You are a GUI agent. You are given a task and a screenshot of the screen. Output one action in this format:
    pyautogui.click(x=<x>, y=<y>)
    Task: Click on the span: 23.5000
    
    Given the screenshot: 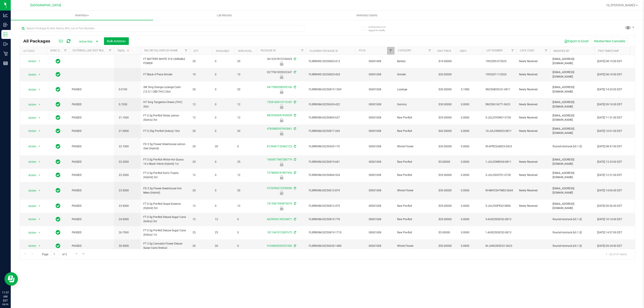 What is the action you would take?
    pyautogui.click(x=124, y=190)
    